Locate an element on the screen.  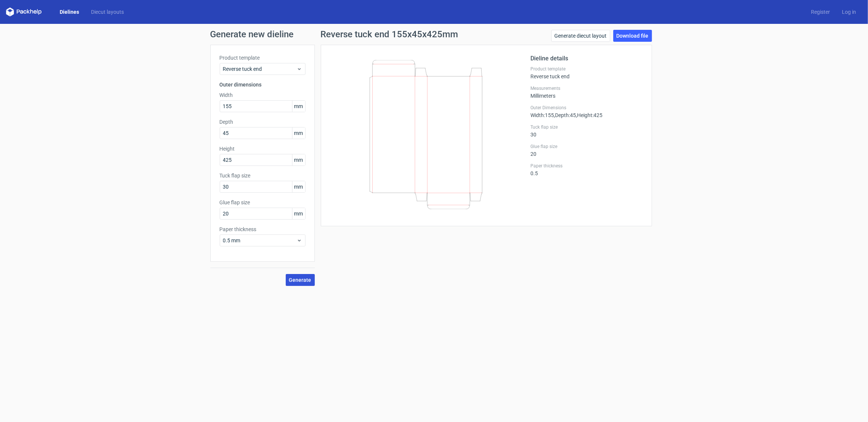
label: Height is located at coordinates (263, 148).